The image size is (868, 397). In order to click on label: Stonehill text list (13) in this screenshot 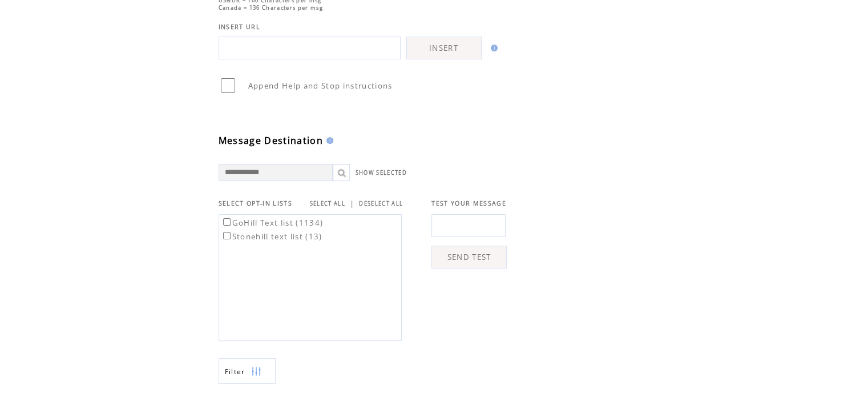, I will do `click(271, 236)`.